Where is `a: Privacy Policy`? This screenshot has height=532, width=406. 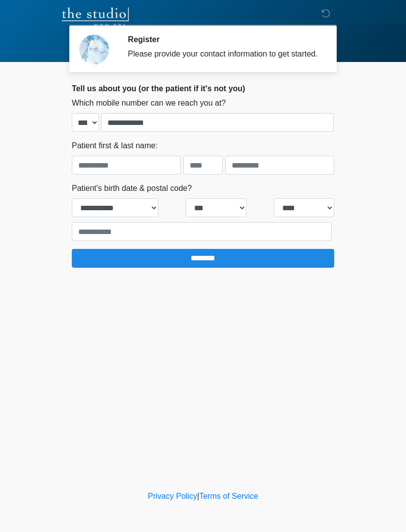
a: Privacy Policy is located at coordinates (173, 496).